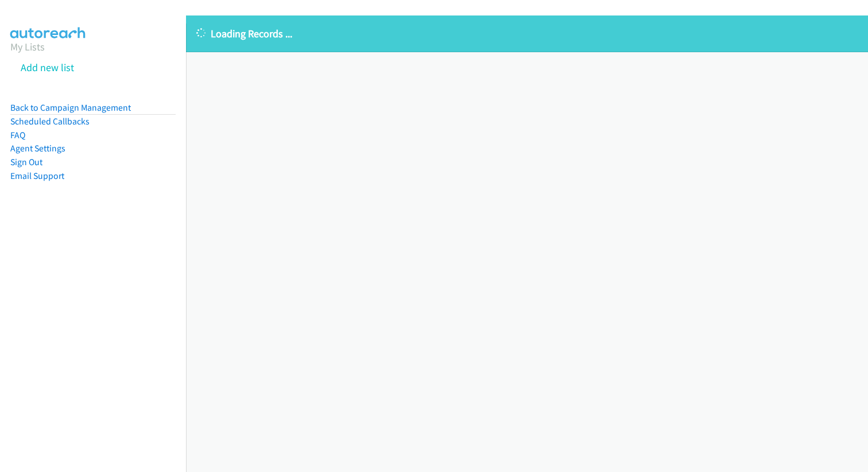 The image size is (868, 472). What do you see at coordinates (527, 33) in the screenshot?
I see `p: Loading Records ...` at bounding box center [527, 33].